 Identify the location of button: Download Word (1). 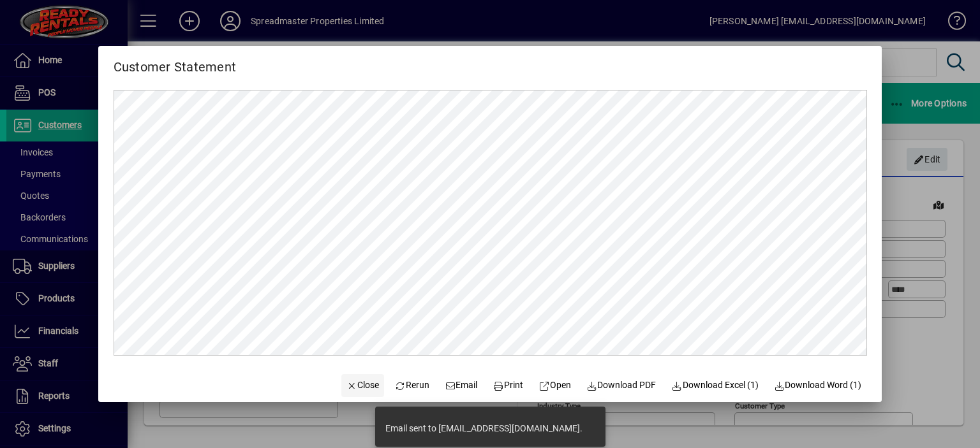
(818, 386).